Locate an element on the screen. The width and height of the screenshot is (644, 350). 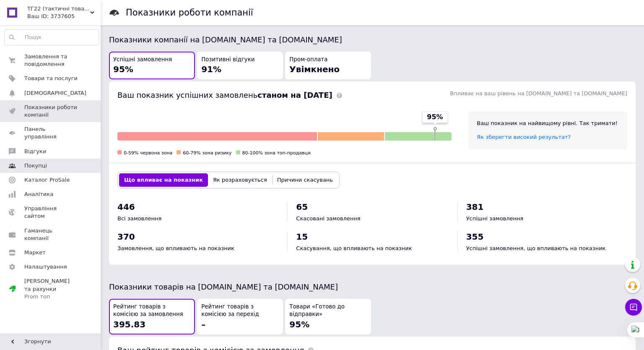
span: Управління сайтом is located at coordinates (51, 212).